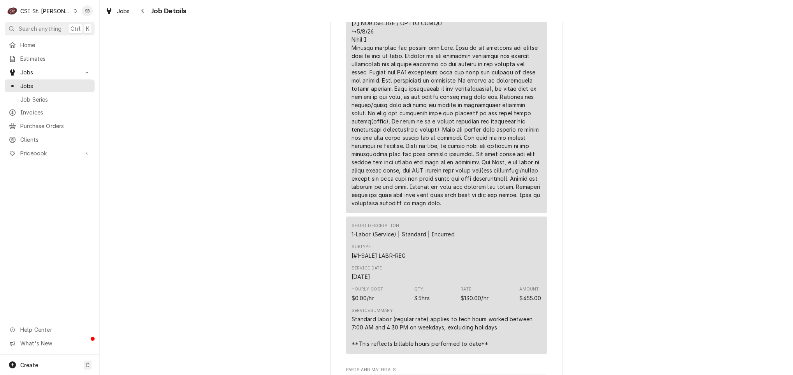 Image resolution: width=793 pixels, height=375 pixels. What do you see at coordinates (55, 99) in the screenshot?
I see `span: Job Series` at bounding box center [55, 99].